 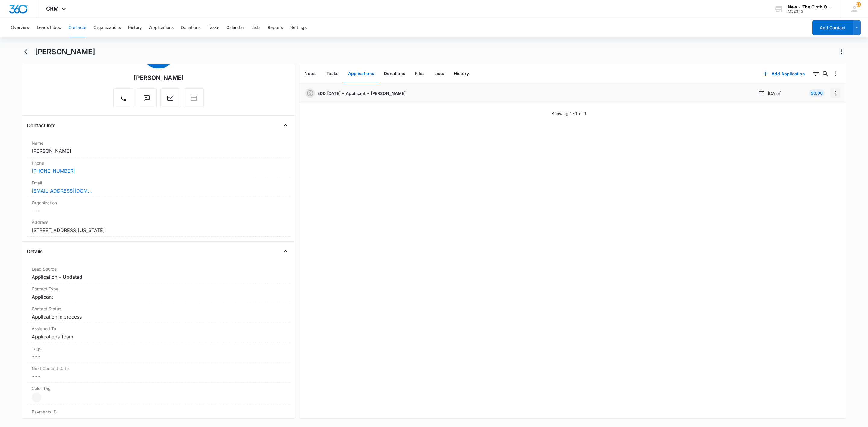 I want to click on div: Color Tag, so click(x=158, y=394).